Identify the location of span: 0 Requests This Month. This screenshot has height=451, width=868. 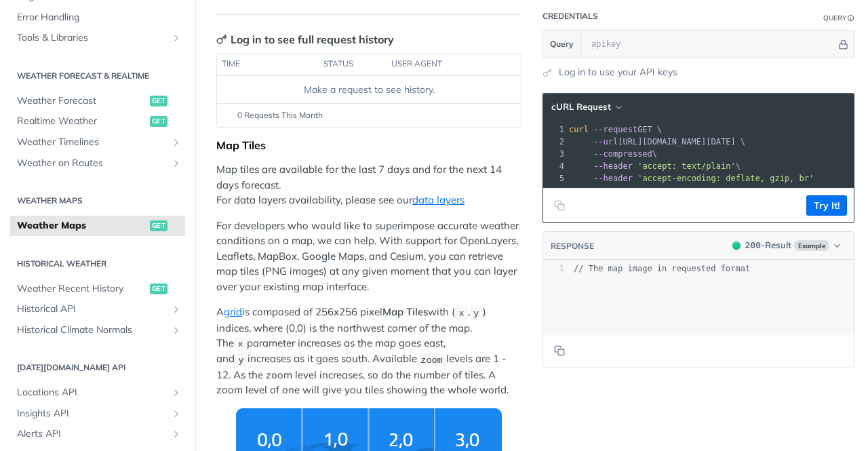
(280, 115).